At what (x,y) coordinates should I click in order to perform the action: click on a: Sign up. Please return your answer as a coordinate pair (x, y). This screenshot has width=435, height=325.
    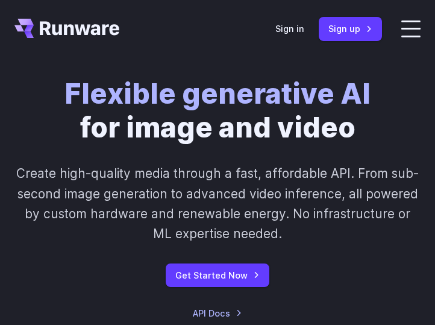
    Looking at the image, I should click on (350, 28).